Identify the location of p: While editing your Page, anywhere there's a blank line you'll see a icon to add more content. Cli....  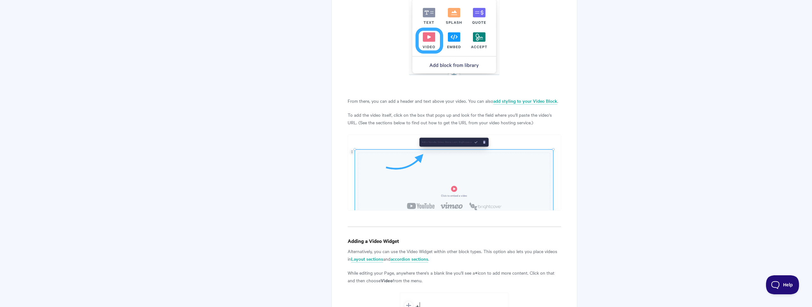
(454, 277).